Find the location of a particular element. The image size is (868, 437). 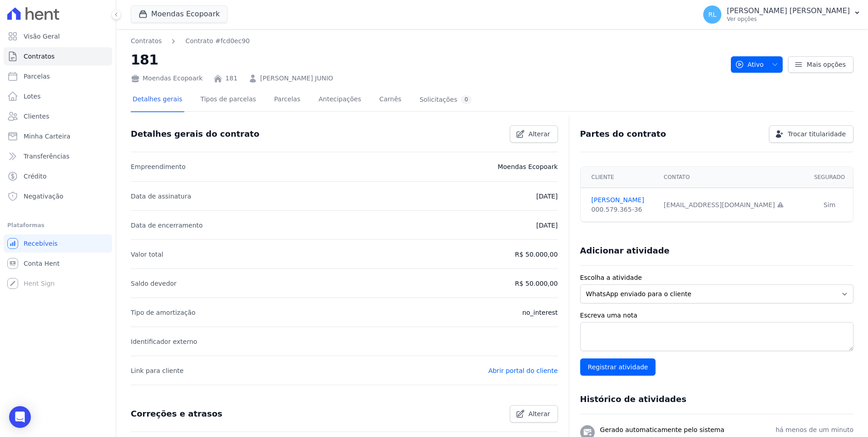

span: Parcelas is located at coordinates (37, 76).